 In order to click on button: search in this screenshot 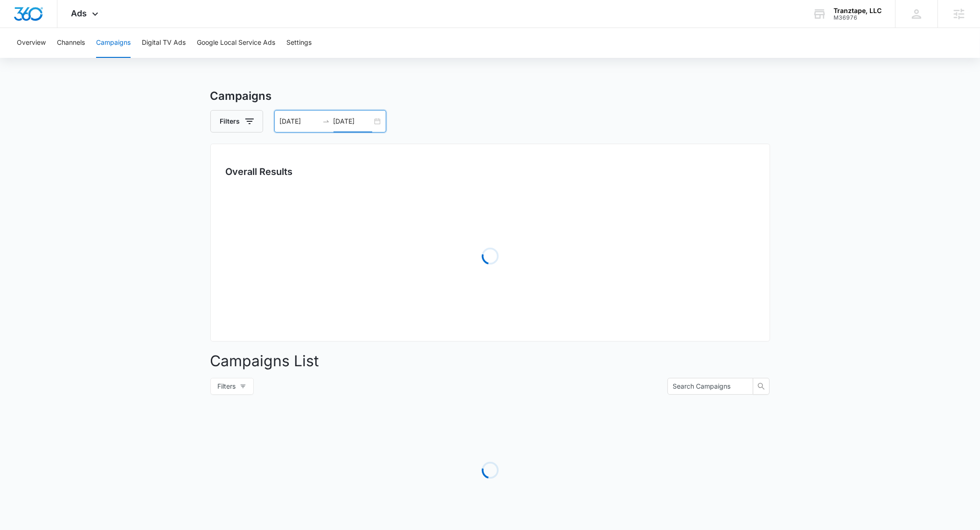, I will do `click(761, 386)`.